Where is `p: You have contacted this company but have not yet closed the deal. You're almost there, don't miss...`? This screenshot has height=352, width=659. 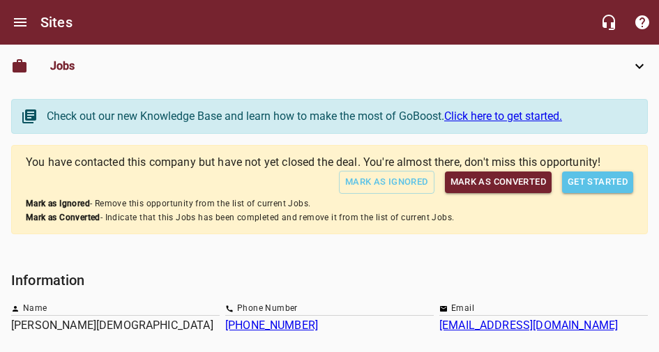
p: You have contacted this company but have not yet closed the deal. You're almost there, don't miss... is located at coordinates (313, 163).